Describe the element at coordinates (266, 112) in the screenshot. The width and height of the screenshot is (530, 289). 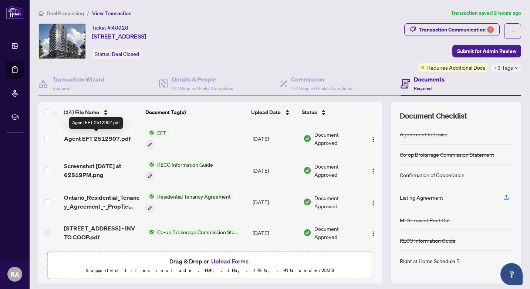
I see `span: Upload Date` at that location.